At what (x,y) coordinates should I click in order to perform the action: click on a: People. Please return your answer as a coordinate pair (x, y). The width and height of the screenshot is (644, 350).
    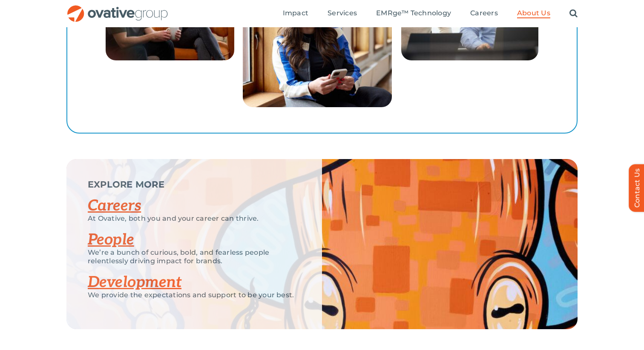
    Looking at the image, I should click on (111, 240).